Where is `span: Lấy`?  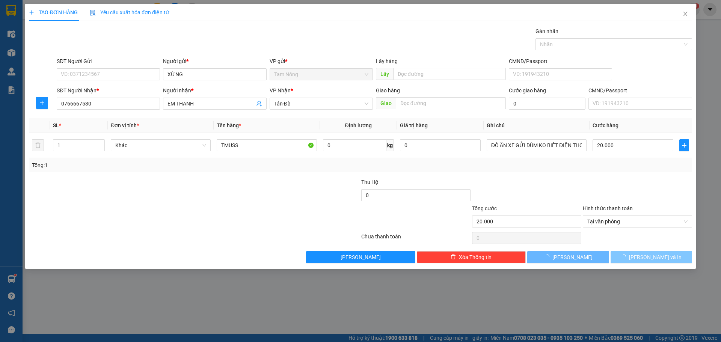
span: Lấy is located at coordinates (385, 74).